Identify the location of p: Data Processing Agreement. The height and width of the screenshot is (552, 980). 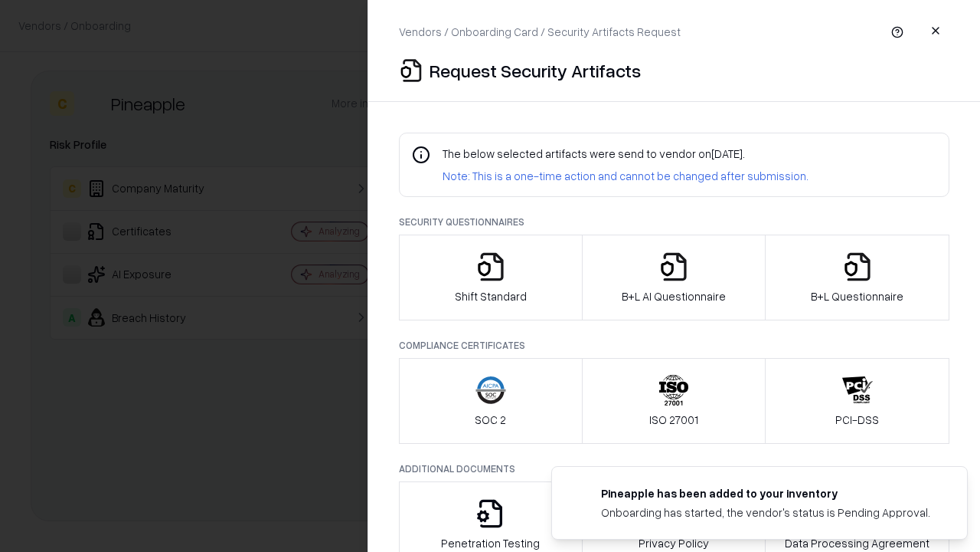
(857, 543).